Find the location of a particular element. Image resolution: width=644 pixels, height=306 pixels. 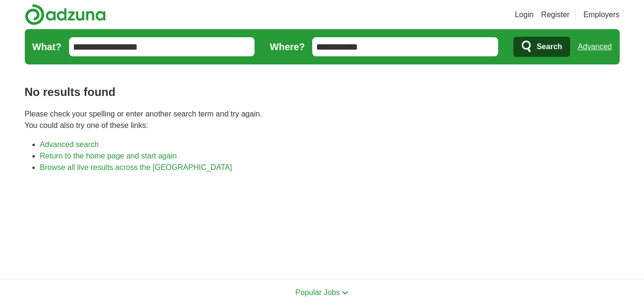

img: toggle icon is located at coordinates (345, 292).